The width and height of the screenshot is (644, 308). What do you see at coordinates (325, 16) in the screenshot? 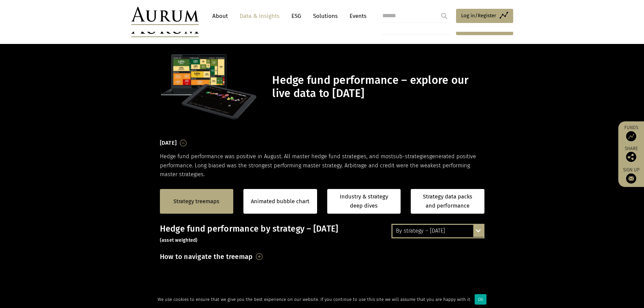
I see `a: Solutions` at bounding box center [325, 16].